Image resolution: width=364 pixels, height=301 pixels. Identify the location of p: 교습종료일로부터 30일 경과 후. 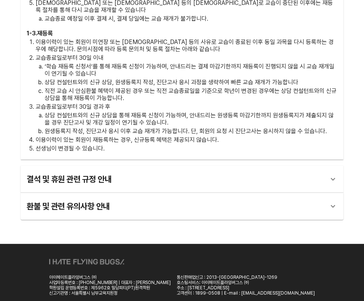
(187, 106).